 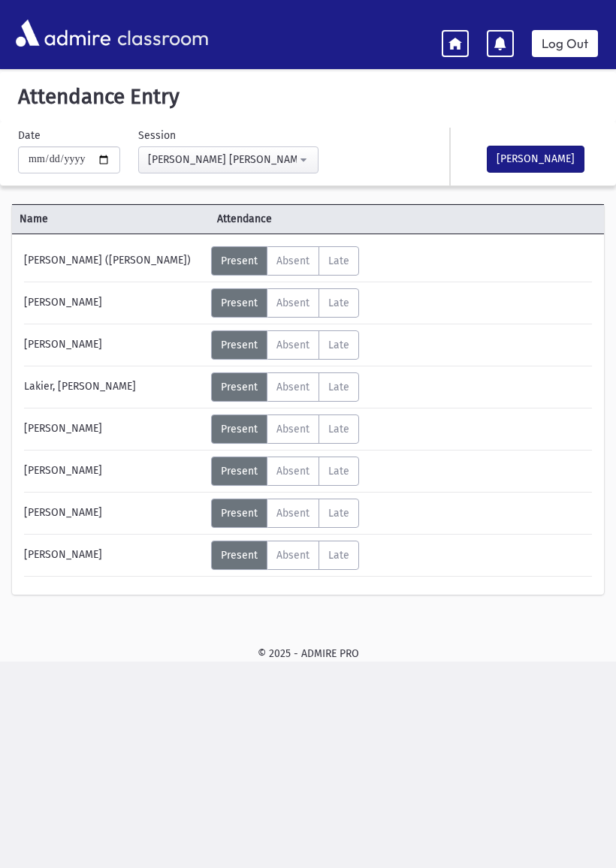 What do you see at coordinates (382, 218) in the screenshot?
I see `span: Attendance` at bounding box center [382, 218].